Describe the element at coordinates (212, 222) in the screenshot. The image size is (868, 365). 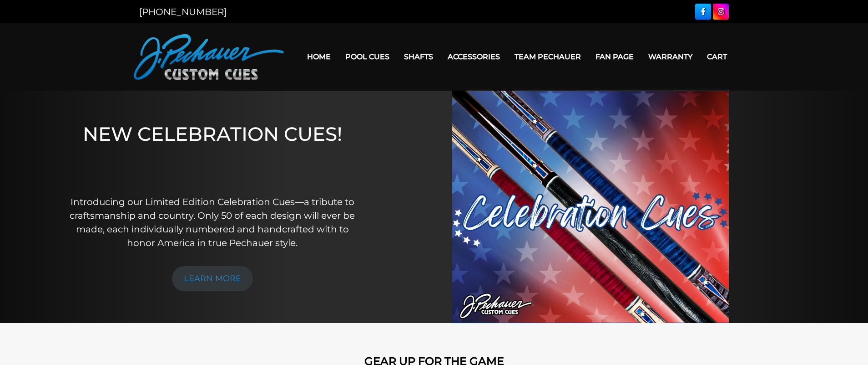
I see `p: Introducing our Limited Edition Celebration Cues—a tribute to craftsmanship and country. Only 50 ...` at that location.